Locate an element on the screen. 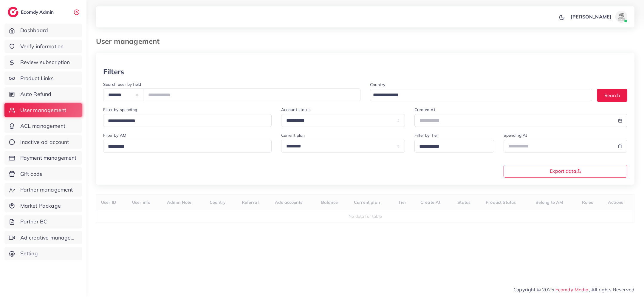 The image size is (644, 297). a: Inactive ad account is located at coordinates (43, 142).